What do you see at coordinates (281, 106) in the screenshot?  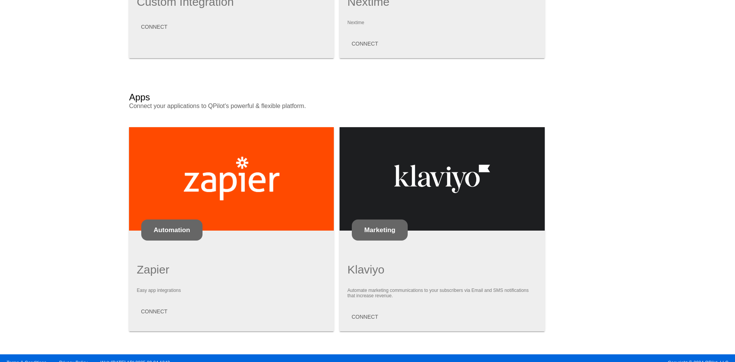 I see `p: Connect your applications to QPilot's powerful & flexible platform.` at bounding box center [281, 106].